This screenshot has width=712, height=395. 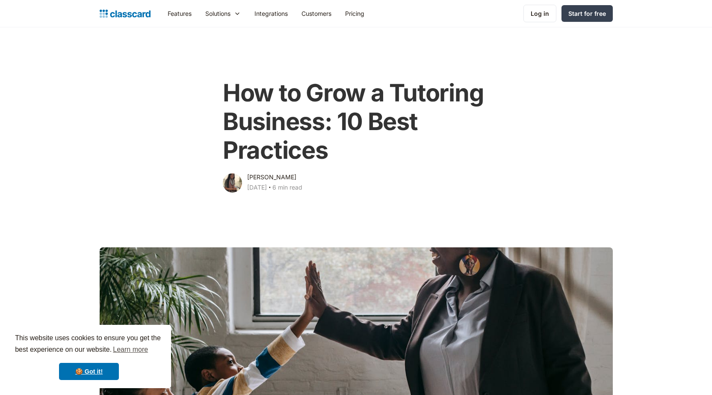 I want to click on a: Pricing, so click(x=355, y=13).